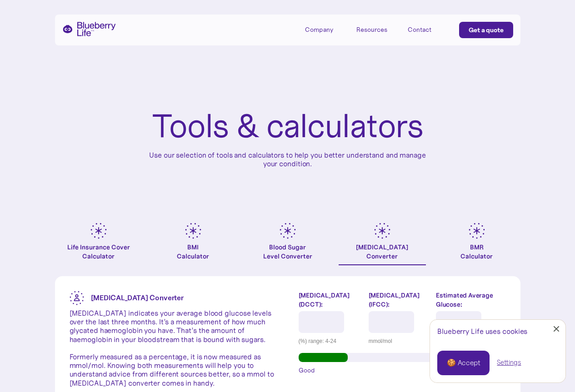 The height and width of the screenshot is (392, 575). I want to click on a: home, so click(89, 29).